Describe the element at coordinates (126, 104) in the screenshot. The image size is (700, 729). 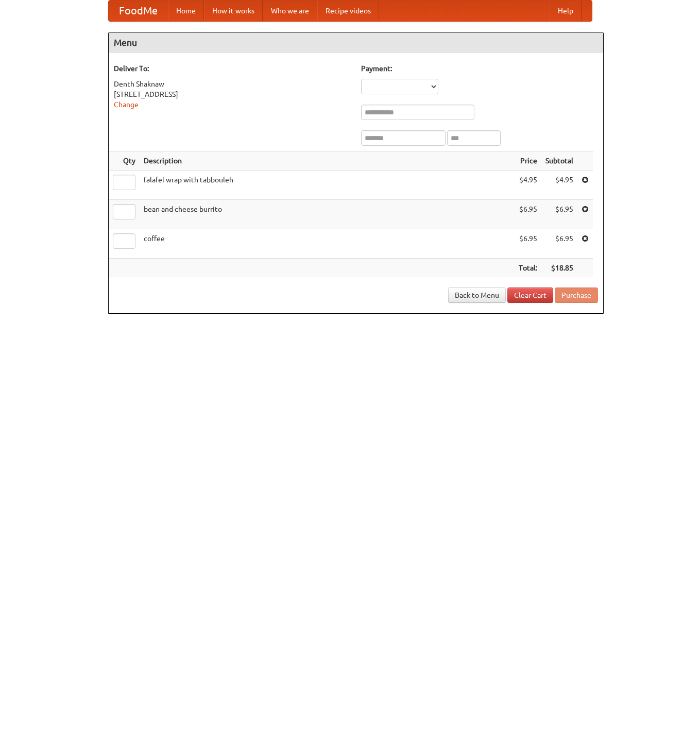
I see `a: Change` at that location.